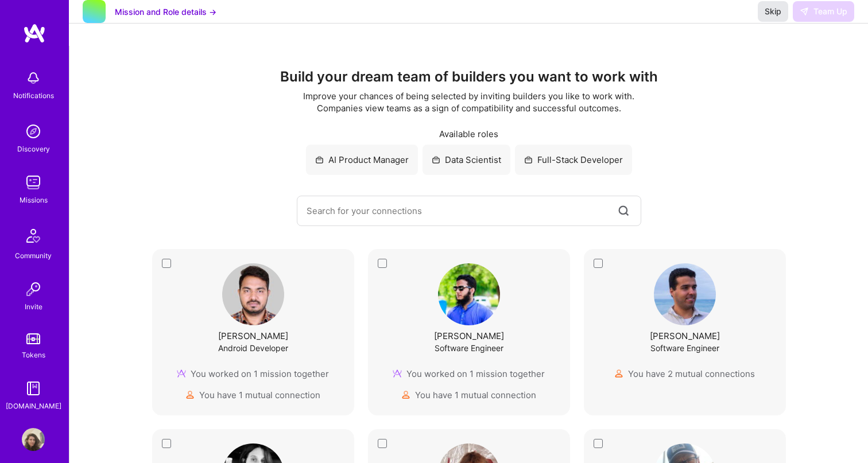  What do you see at coordinates (361, 160) in the screenshot?
I see `div: AI Product Manager` at bounding box center [361, 160].